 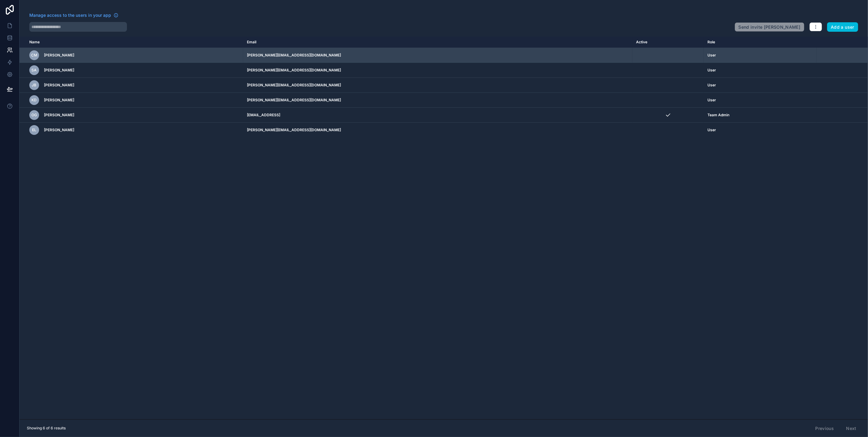 What do you see at coordinates (719, 115) in the screenshot?
I see `span: Team Admin` at bounding box center [719, 115].